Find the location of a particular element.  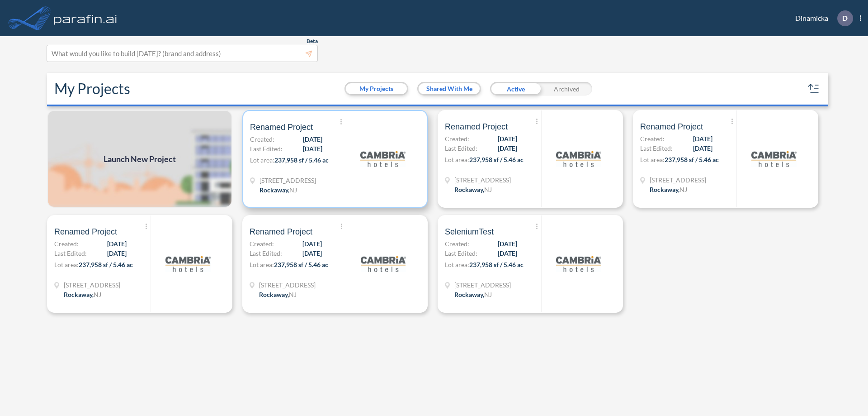

span: SeleniumTest is located at coordinates (469, 232).